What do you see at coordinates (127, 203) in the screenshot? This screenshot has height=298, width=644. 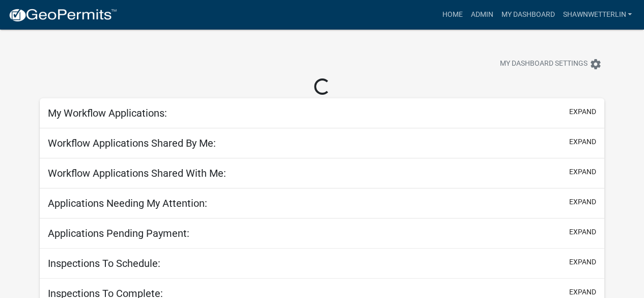 I see `h5: Applications Needing My Attention:` at bounding box center [127, 203].